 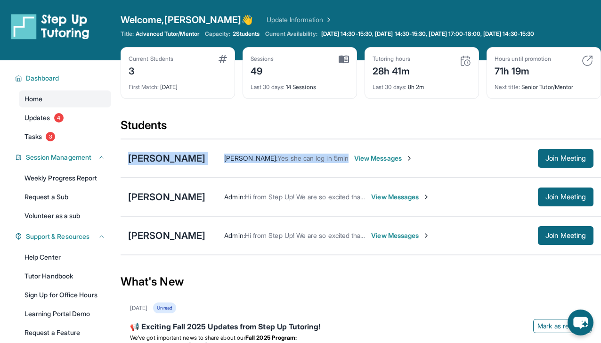 What do you see at coordinates (164, 307) in the screenshot?
I see `div: Unread` at bounding box center [164, 307].